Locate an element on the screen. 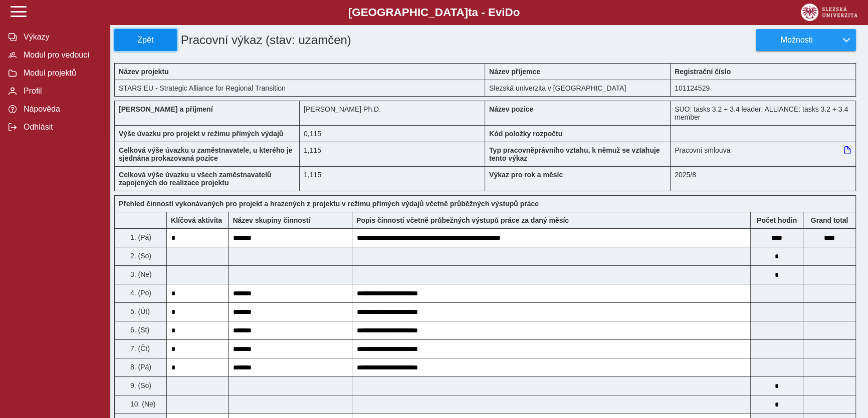  button: Možnosti is located at coordinates (796, 40).